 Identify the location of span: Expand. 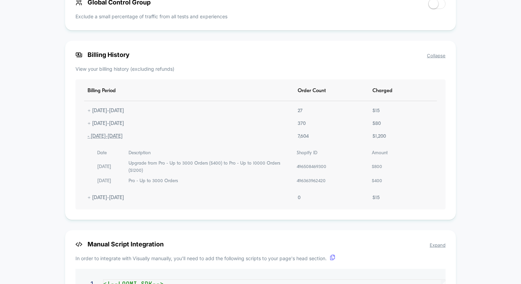
(438, 245).